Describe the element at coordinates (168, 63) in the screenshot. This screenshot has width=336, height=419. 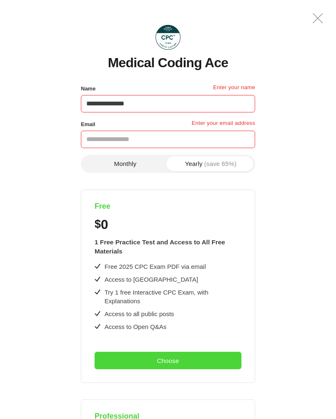
I see `h1: Medical Coding Ace` at that location.